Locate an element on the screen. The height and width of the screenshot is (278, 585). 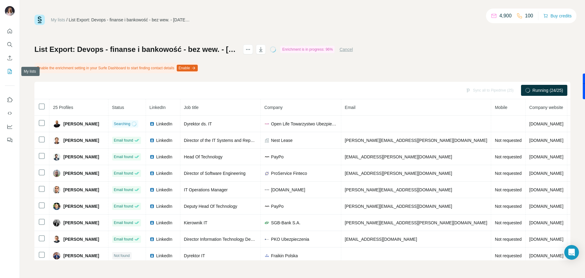
p: 4,900 is located at coordinates (505, 16).